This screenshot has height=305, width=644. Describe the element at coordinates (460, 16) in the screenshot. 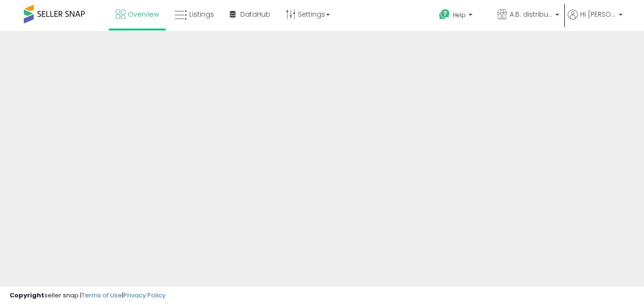

I see `a: Help` at that location.